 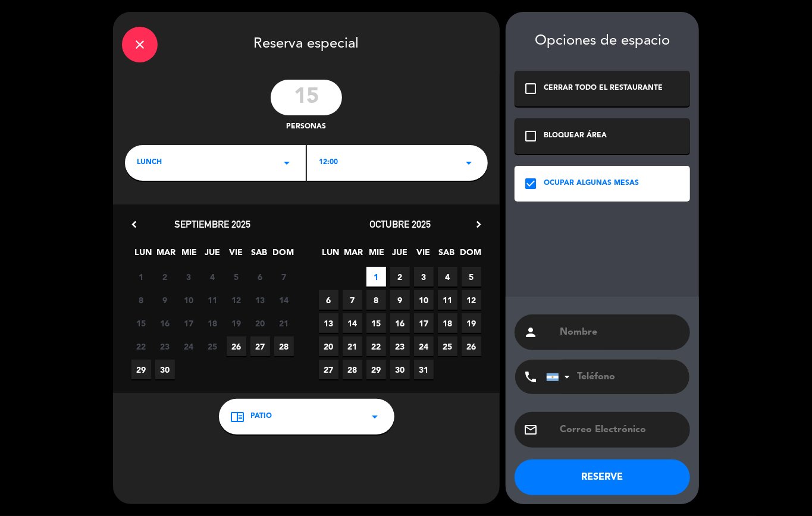 I want to click on div: BLOQUEAR ÁREA, so click(x=575, y=136).